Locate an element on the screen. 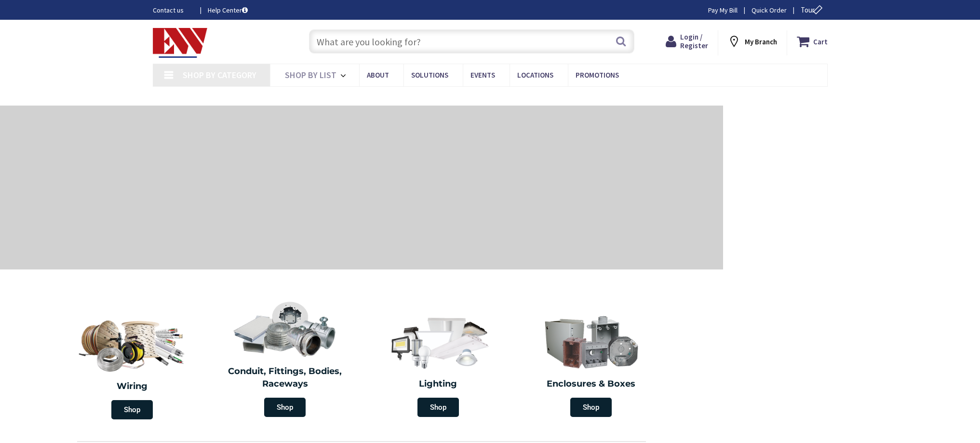 The width and height of the screenshot is (980, 443). span: Login / Register is located at coordinates (694, 41).